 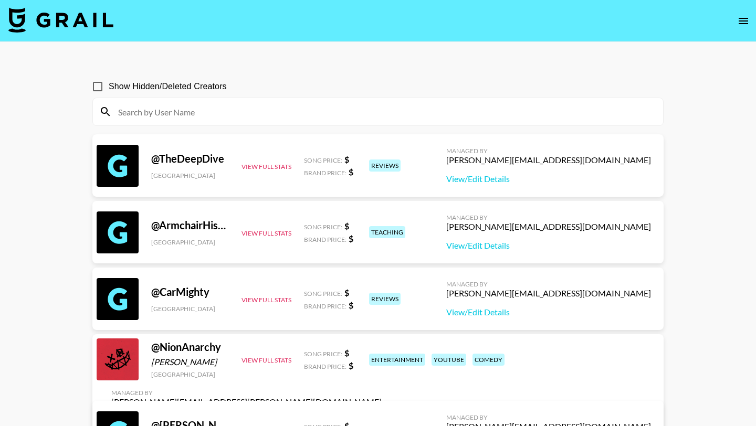 What do you see at coordinates (449, 360) in the screenshot?
I see `div: youtube` at bounding box center [449, 360].